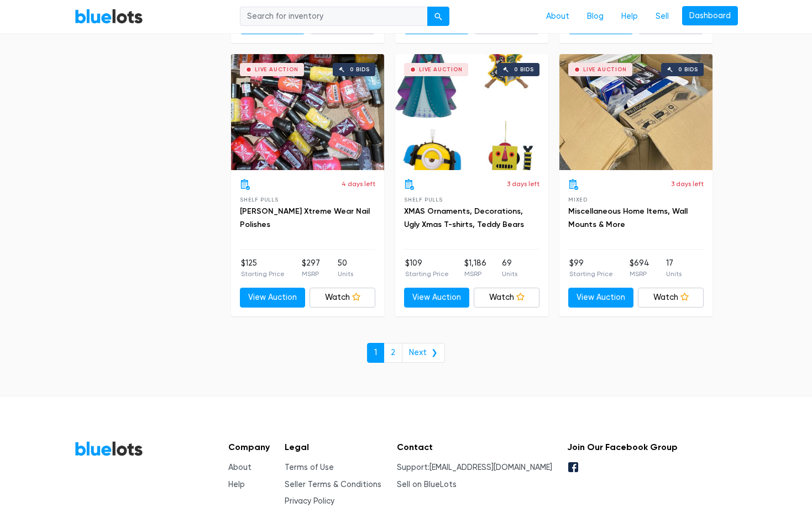  Describe the element at coordinates (709, 16) in the screenshot. I see `a: Dashboard` at that location.